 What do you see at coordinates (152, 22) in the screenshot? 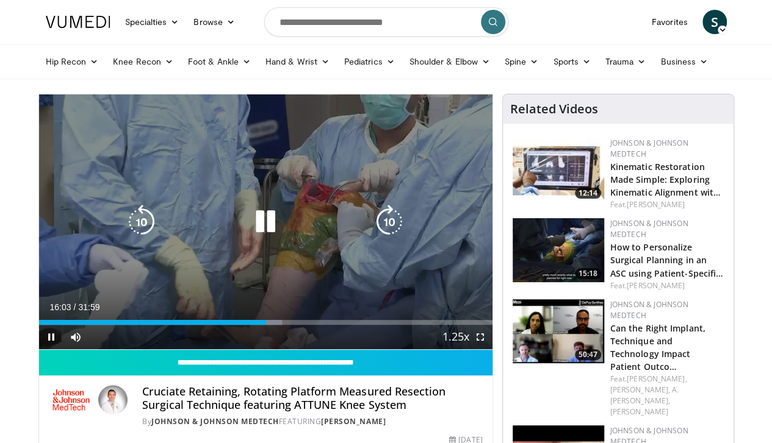
I see `a: Specialties` at bounding box center [152, 22].